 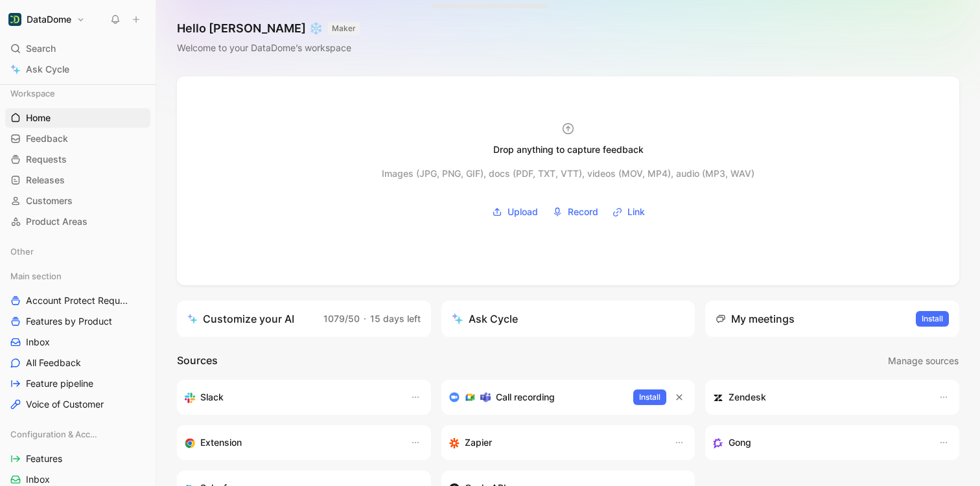 I want to click on div: Sync your customers, send feedback and get updates in Slack, so click(x=291, y=397).